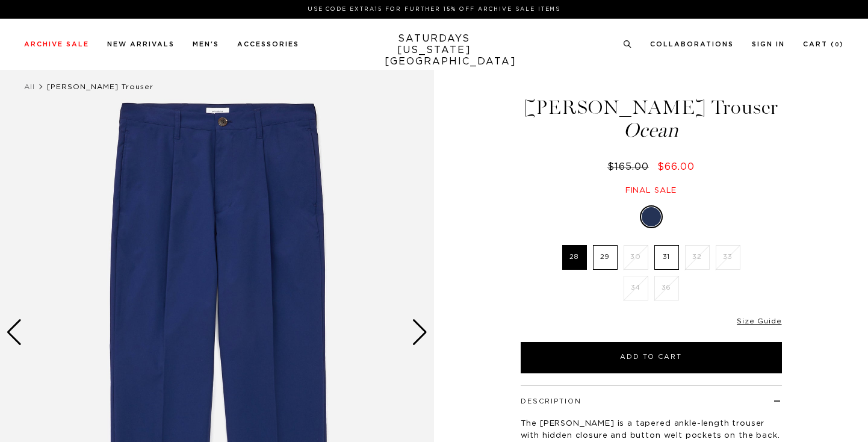 Image resolution: width=868 pixels, height=442 pixels. What do you see at coordinates (652, 357) in the screenshot?
I see `button: Add to Cart` at bounding box center [652, 357].